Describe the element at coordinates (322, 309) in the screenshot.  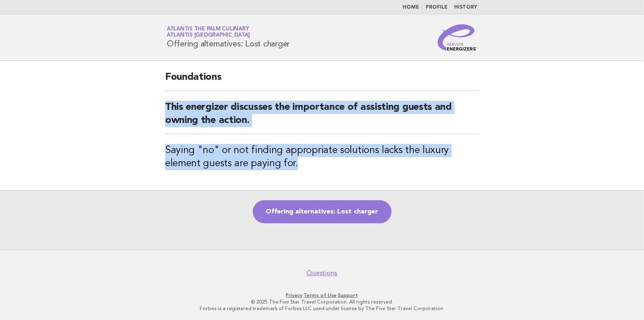
I see `p: Forbes is a registered trademark of Forbes LLC used under license by The Five Star Travel Corpora...` at that location.